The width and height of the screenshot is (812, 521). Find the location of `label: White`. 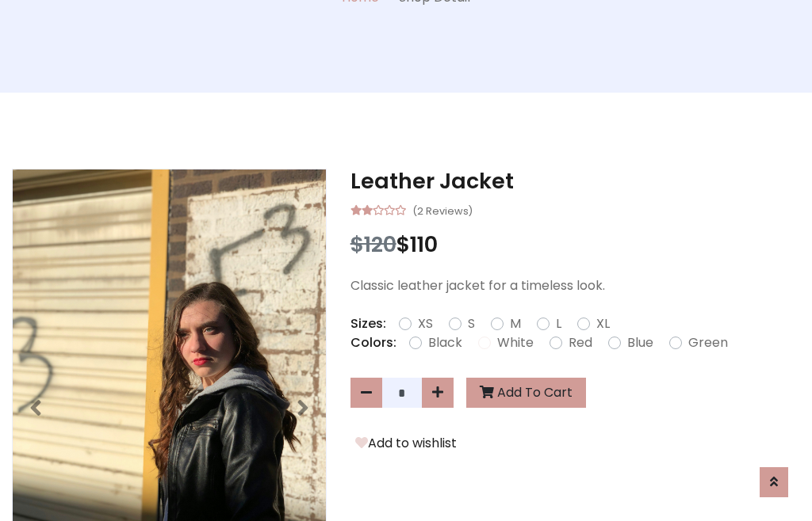

label: White is located at coordinates (515, 343).